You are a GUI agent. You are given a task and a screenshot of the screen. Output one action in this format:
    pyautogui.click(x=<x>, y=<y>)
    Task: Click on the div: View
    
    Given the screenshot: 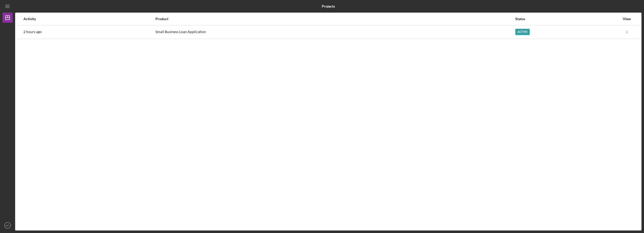 What is the action you would take?
    pyautogui.click(x=627, y=19)
    